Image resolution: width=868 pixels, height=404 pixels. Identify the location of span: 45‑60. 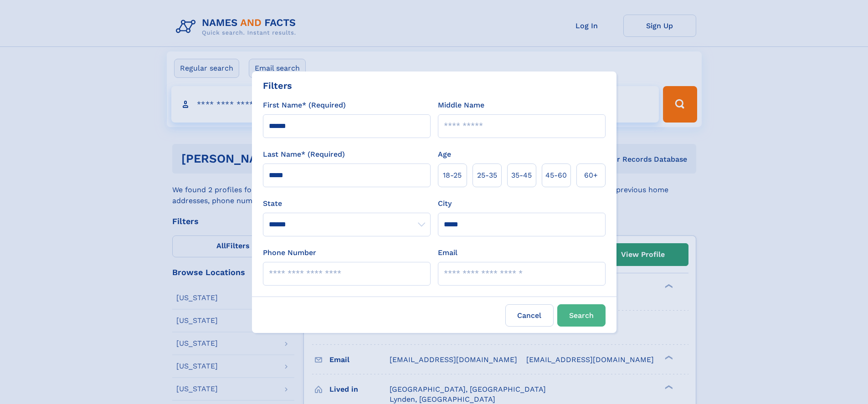
(556, 175).